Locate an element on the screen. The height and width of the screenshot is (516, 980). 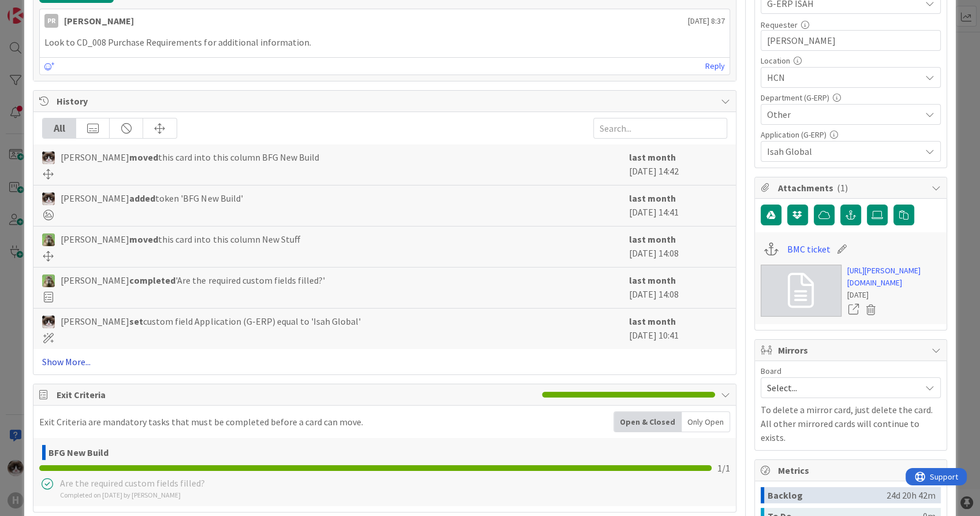
a: Reply is located at coordinates (716, 66).